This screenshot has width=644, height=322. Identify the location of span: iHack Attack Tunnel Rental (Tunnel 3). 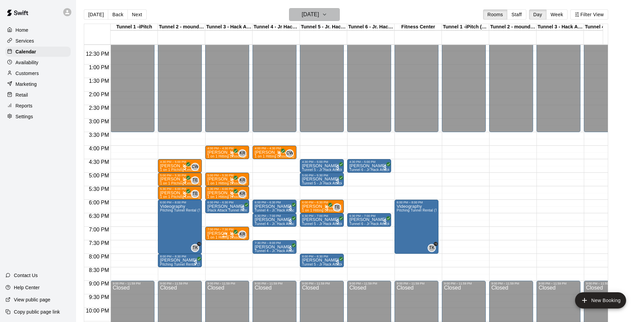
(238, 210).